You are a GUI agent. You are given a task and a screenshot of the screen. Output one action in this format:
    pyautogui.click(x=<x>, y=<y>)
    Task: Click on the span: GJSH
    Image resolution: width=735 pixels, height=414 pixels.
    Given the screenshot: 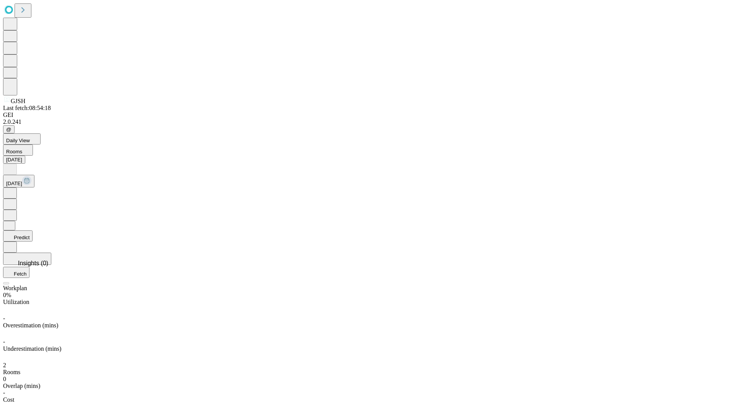 What is the action you would take?
    pyautogui.click(x=18, y=101)
    